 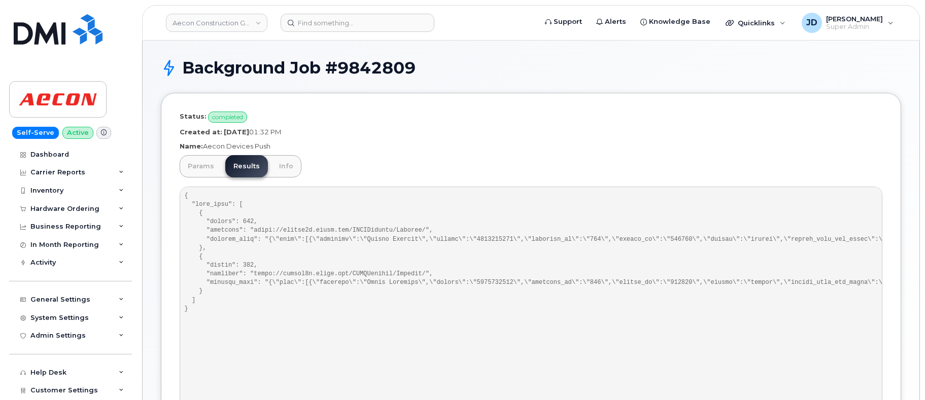 I want to click on strong: Name:, so click(x=191, y=146).